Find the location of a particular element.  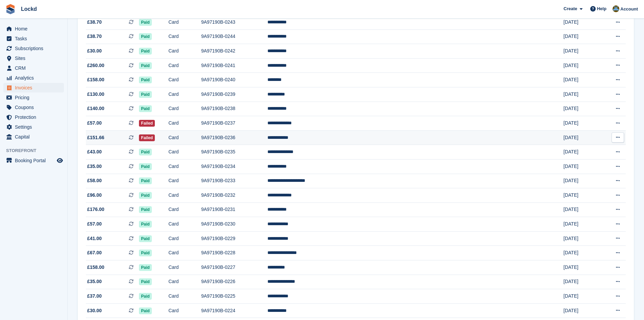

span: £30.00 is located at coordinates (94, 310).